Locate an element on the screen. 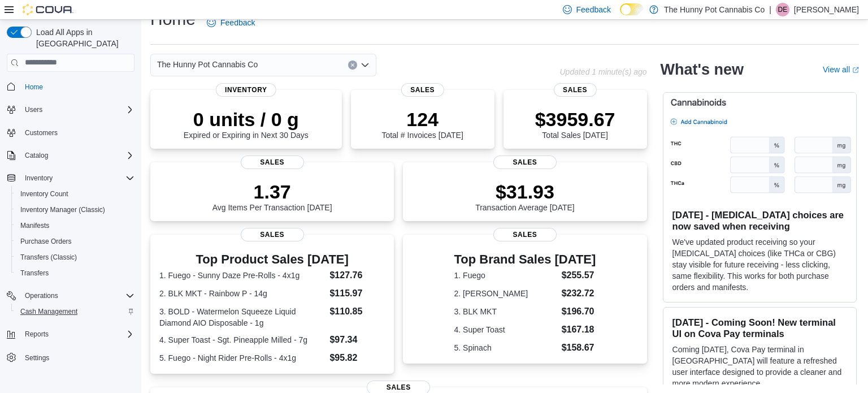  a: Transfers is located at coordinates (34, 273).